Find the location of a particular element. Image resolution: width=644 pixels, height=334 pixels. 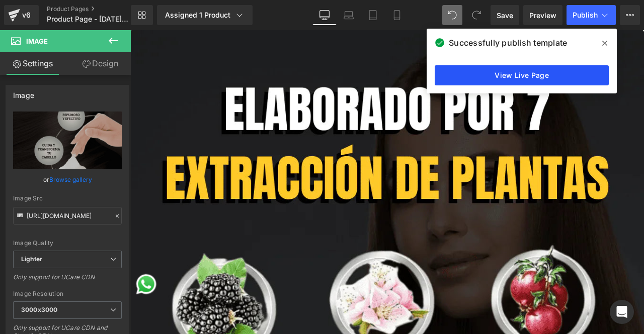

a: Send a message via WhatsApp is located at coordinates (19, 301).